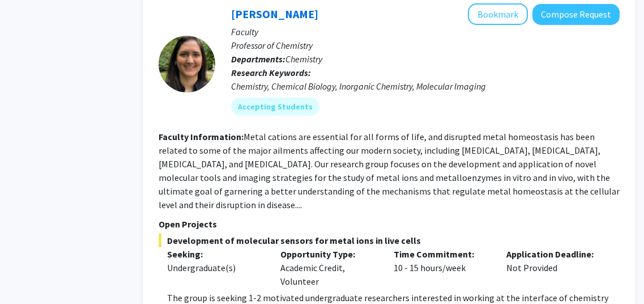 This screenshot has width=644, height=304. I want to click on div: Not Provided, so click(554, 268).